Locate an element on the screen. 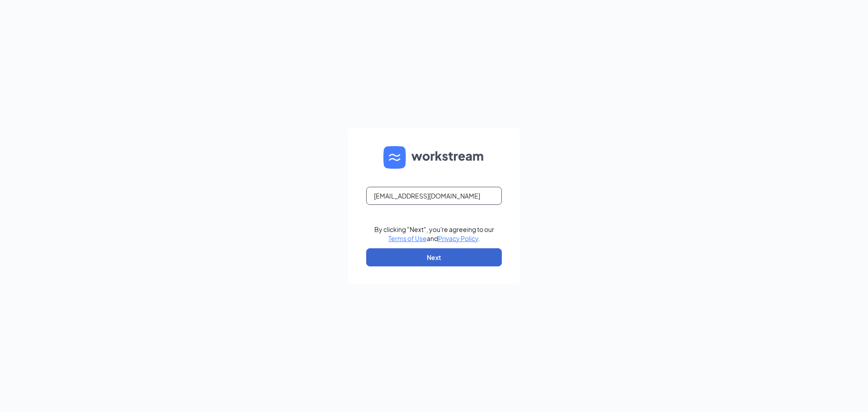 Image resolution: width=868 pixels, height=412 pixels. input: Email is located at coordinates (434, 196).